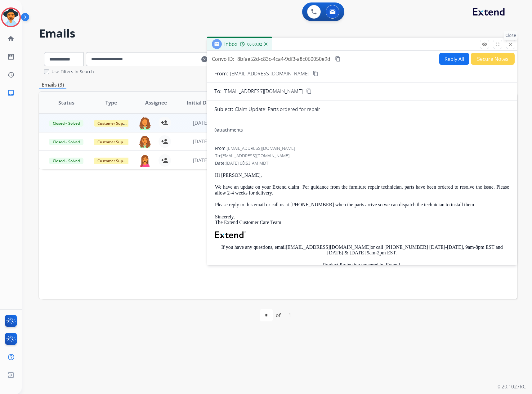 The width and height of the screenshot is (532, 394). Describe the element at coordinates (73, 71) in the screenshot. I see `label: Use Filters In Search` at that location.